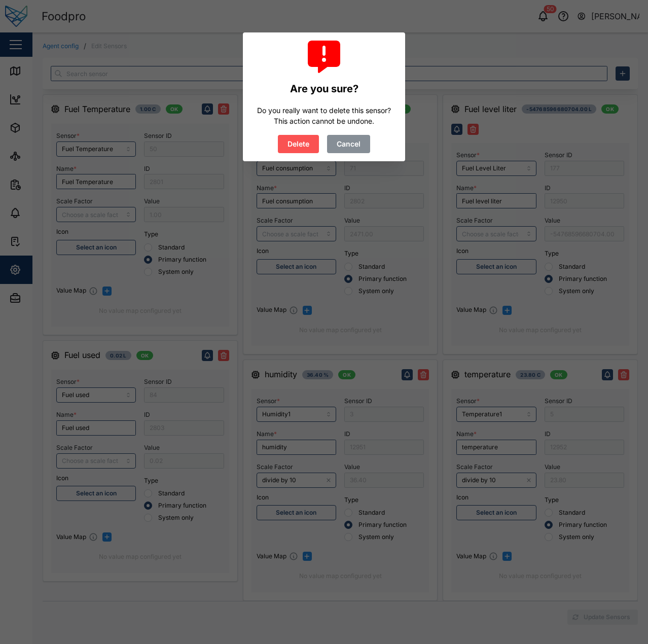 Image resolution: width=648 pixels, height=644 pixels. I want to click on div: Are you sure?, so click(324, 89).